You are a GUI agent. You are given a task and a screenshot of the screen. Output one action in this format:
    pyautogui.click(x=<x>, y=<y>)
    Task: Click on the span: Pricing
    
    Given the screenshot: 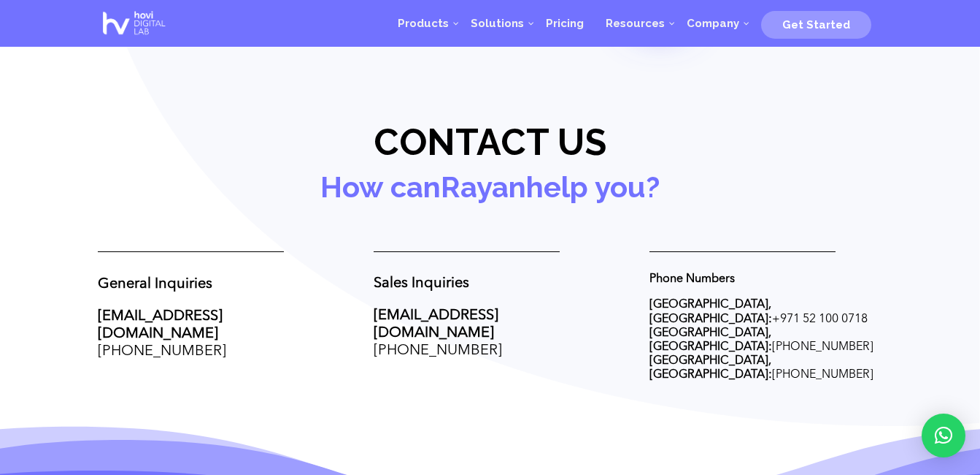 What is the action you would take?
    pyautogui.click(x=565, y=23)
    